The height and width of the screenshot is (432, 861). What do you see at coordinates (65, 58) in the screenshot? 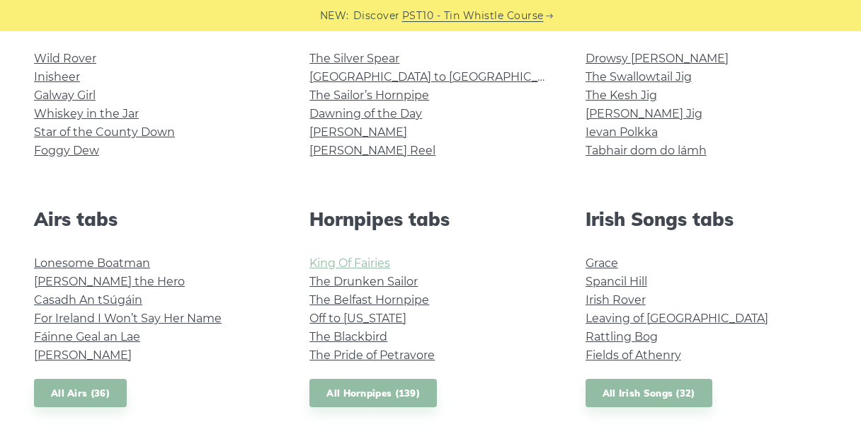
I see `a: Wild Rover` at bounding box center [65, 58].